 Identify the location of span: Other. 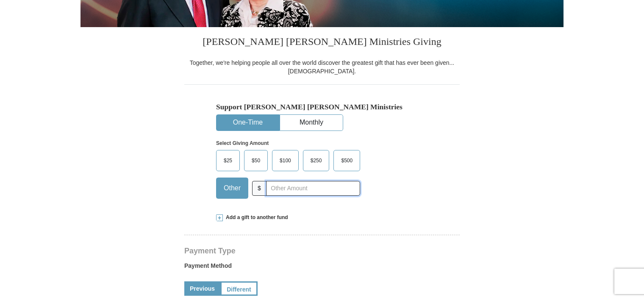
(232, 188).